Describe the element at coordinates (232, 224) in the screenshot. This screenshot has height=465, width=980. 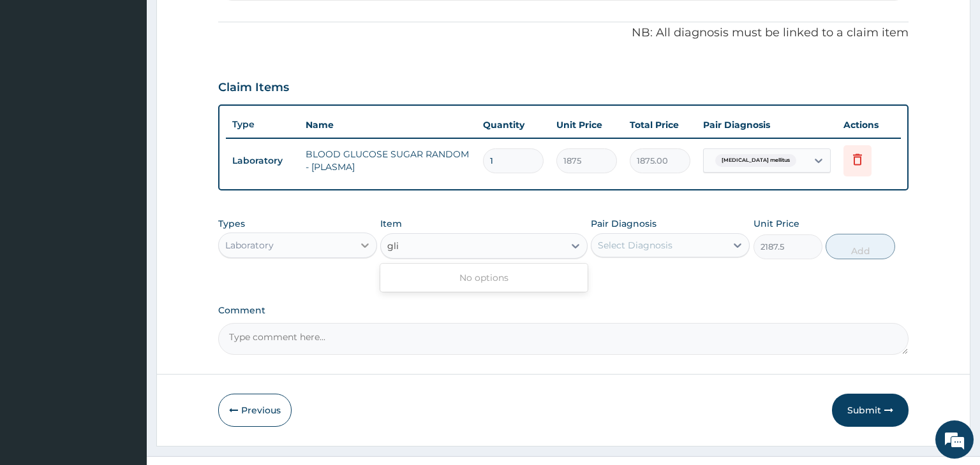
I see `label: Types` at that location.